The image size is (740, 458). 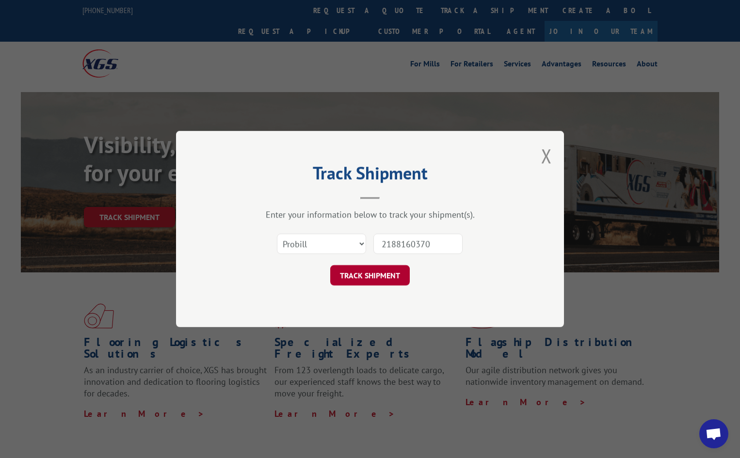 I want to click on button: Close modal, so click(x=547, y=156).